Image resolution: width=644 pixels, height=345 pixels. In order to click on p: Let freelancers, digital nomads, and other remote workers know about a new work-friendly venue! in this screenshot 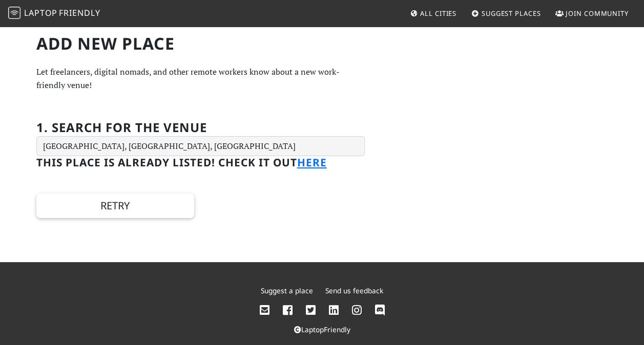, I will do `click(200, 78)`.